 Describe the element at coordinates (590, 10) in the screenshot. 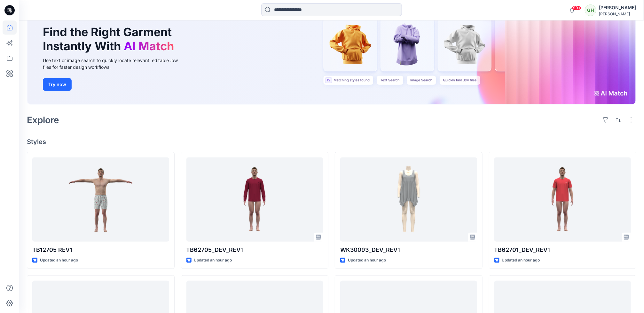

I see `div: GH` at that location.